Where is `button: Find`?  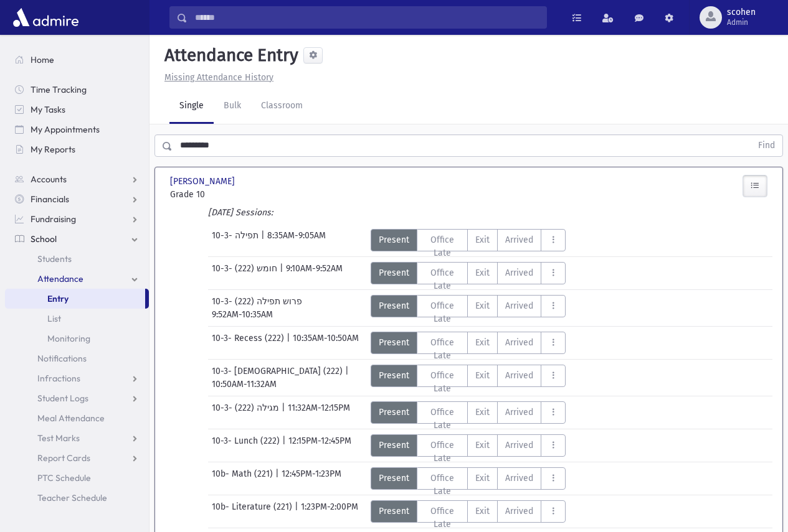 button: Find is located at coordinates (766, 145).